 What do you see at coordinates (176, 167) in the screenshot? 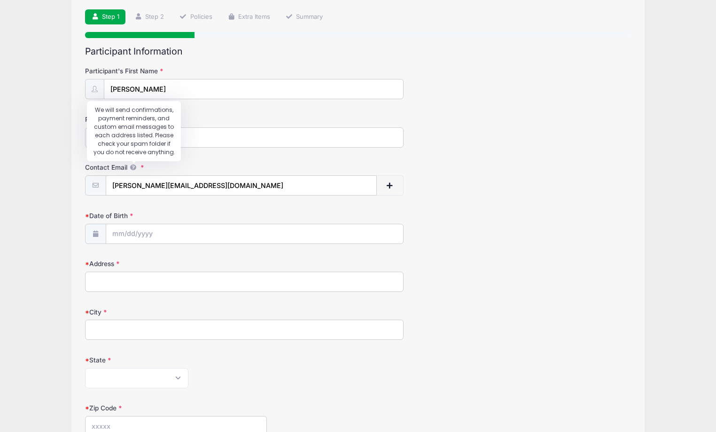
I see `label: Contact Email` at bounding box center [176, 167].